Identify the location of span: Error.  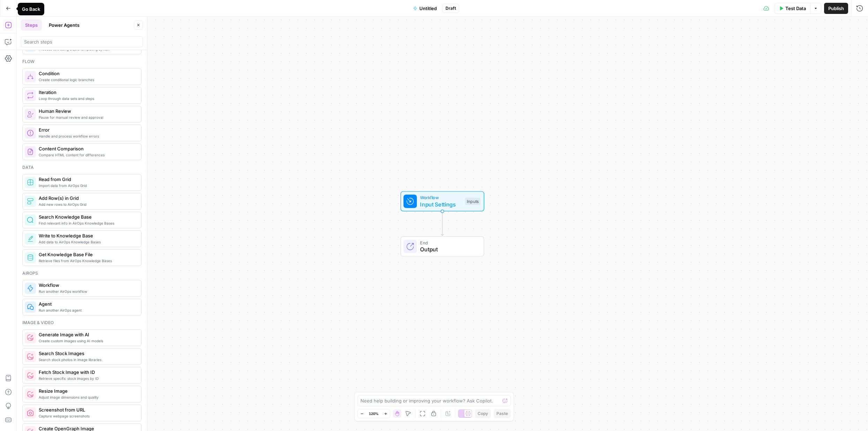
(87, 130).